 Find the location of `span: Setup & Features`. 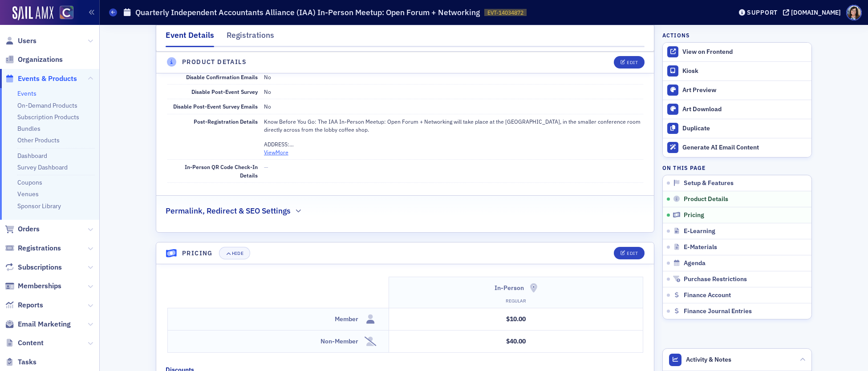

span: Setup & Features is located at coordinates (708, 183).